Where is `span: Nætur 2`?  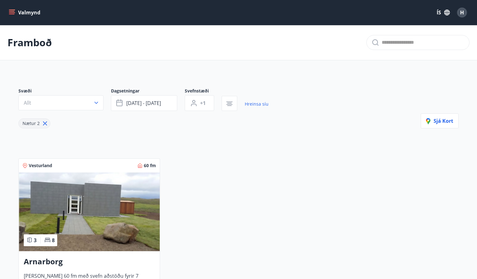 span: Nætur 2 is located at coordinates (31, 123).